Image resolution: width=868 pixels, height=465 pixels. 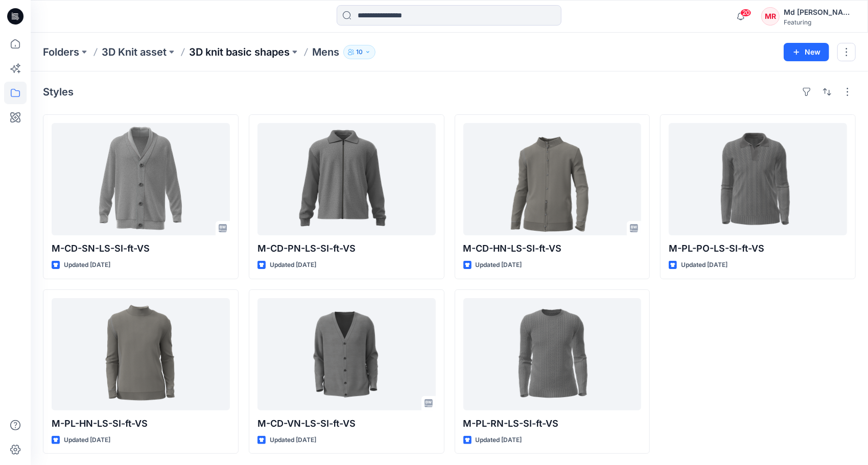 What do you see at coordinates (61, 52) in the screenshot?
I see `p: Folders` at bounding box center [61, 52].